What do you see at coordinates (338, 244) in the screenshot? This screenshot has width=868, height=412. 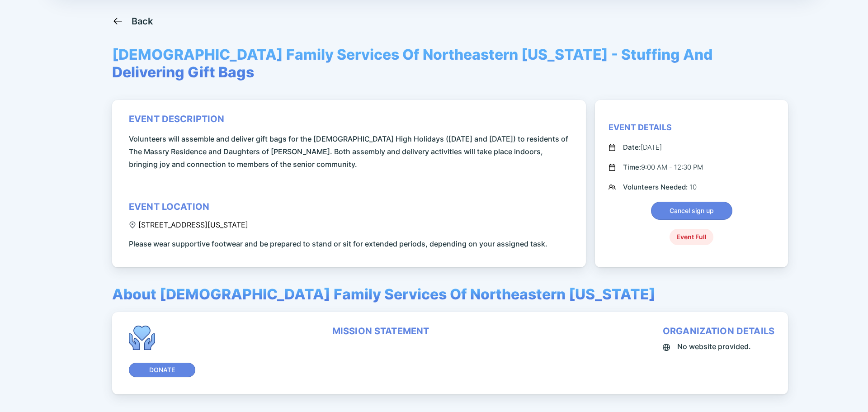 I see `span: Please wear supportive footwear and be prepared to stand or sit for extended periods, depending o...` at bounding box center [338, 244].